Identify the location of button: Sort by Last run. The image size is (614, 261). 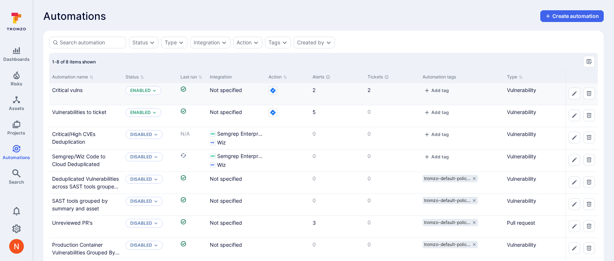
(191, 77).